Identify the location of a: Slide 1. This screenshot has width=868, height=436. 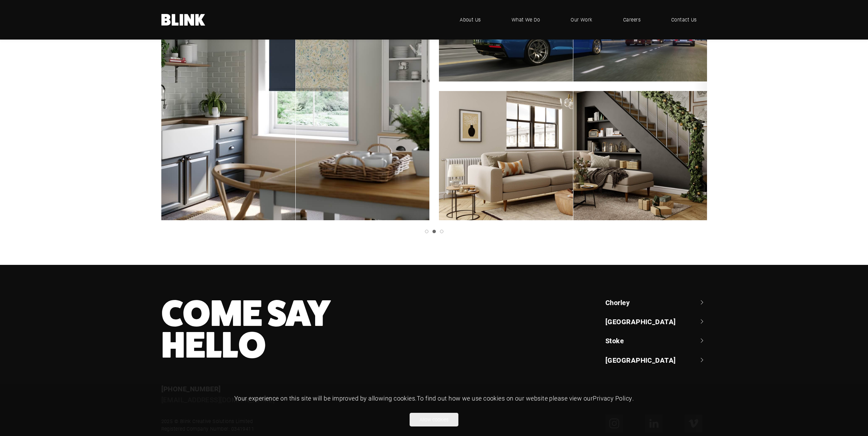
(426, 231).